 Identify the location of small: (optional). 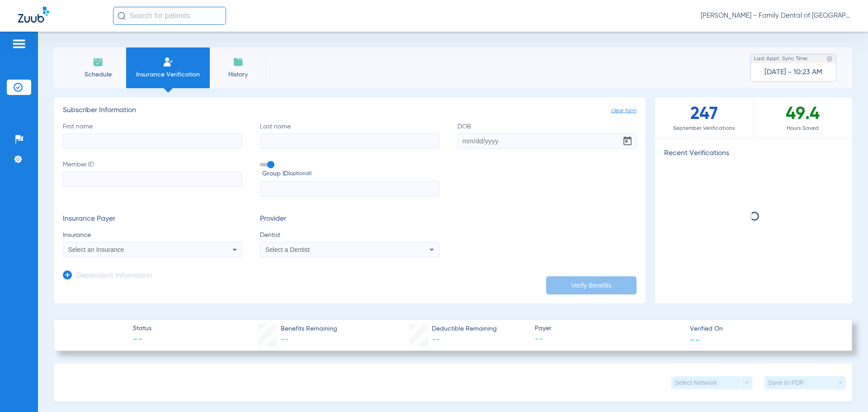
(300, 173).